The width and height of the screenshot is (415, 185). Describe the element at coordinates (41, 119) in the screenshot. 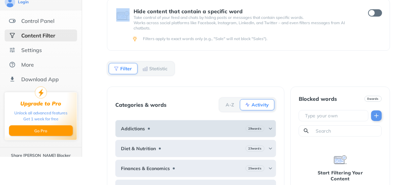

I see `div: Get 1 week for free` at that location.